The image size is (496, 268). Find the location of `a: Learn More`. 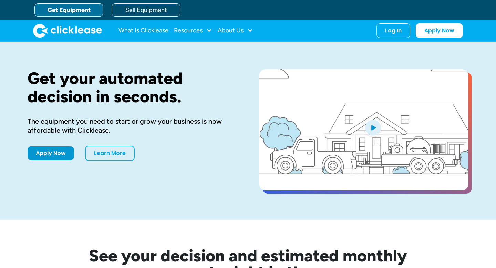

a: Learn More is located at coordinates (110, 153).